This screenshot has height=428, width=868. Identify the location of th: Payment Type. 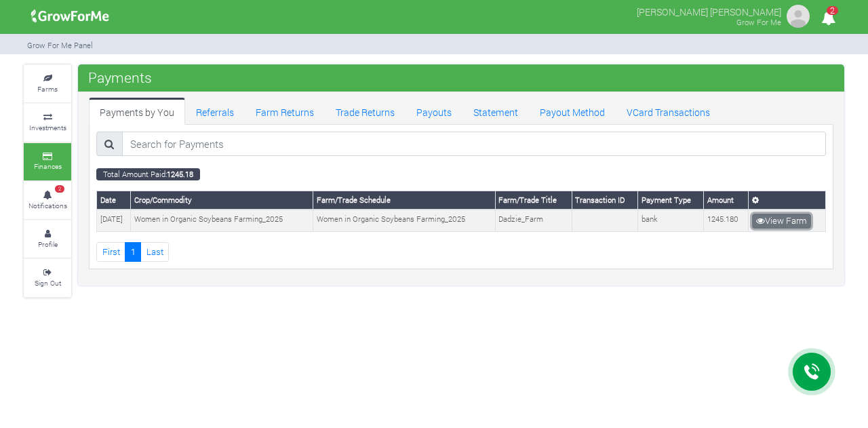
(671, 200).